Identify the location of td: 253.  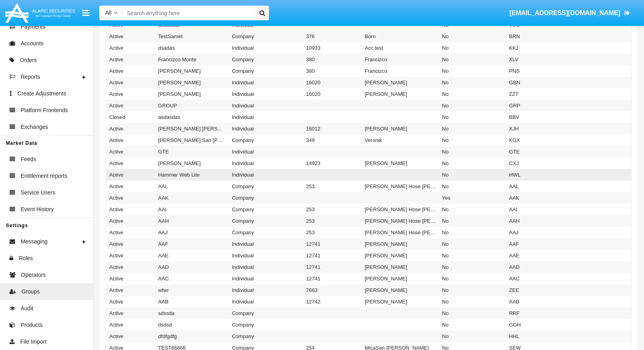
(332, 221).